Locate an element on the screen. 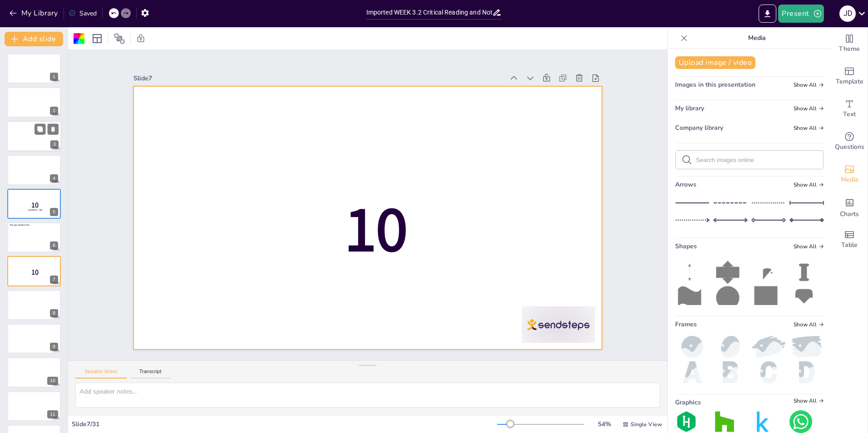 This screenshot has width=868, height=433. span: Theme is located at coordinates (850, 49).